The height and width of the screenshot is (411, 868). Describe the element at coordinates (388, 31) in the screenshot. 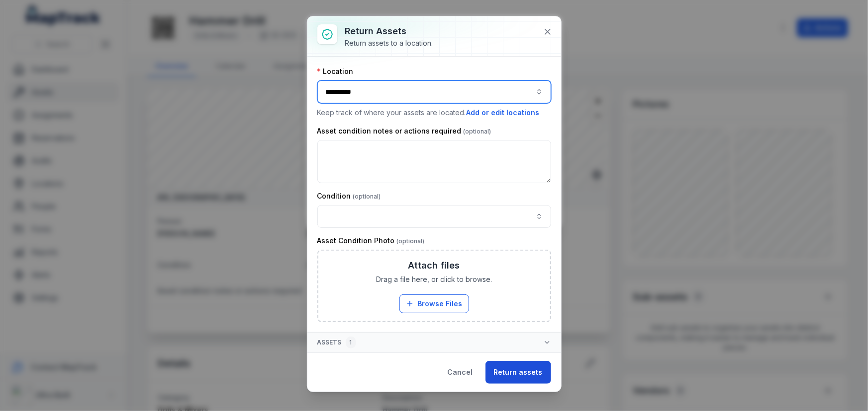

I see `h3: Return assets` at that location.